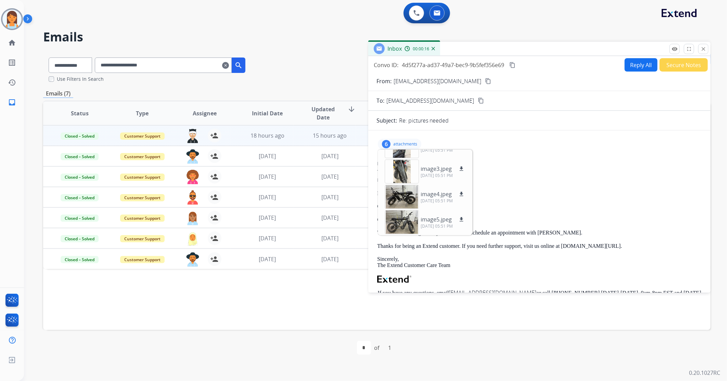 The width and height of the screenshot is (727, 381). Describe the element at coordinates (58, 93) in the screenshot. I see `p: Emails (7)` at that location.